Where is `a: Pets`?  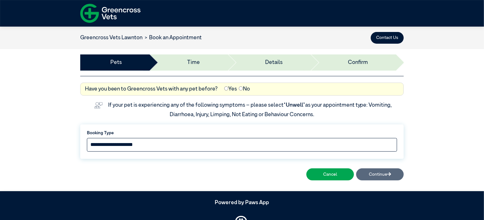
a: Pets is located at coordinates (116, 63).